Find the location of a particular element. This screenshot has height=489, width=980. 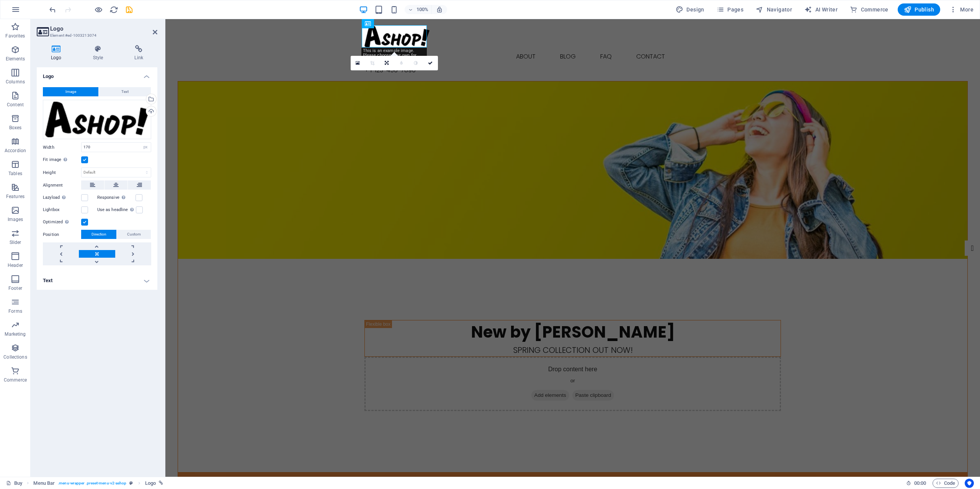

button: Code is located at coordinates (945, 483).